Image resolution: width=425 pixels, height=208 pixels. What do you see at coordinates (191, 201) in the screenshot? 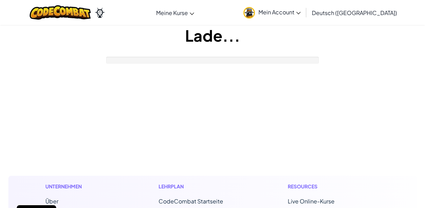
I see `span: CodeCombat Startseite` at bounding box center [191, 201].